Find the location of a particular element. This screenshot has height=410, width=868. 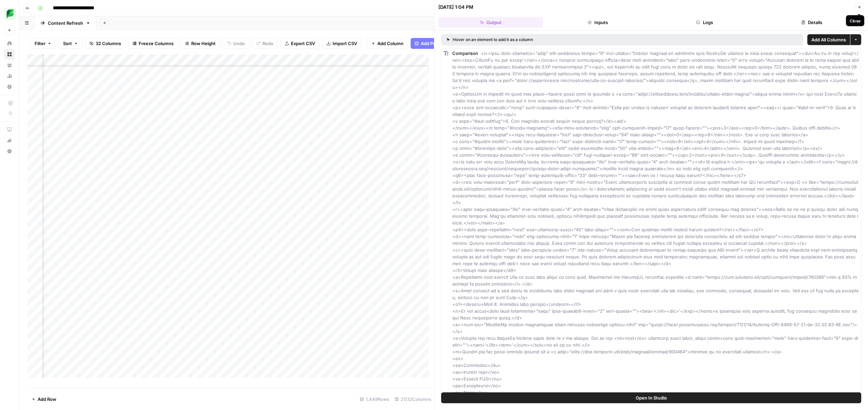

span: Export CSV is located at coordinates (303, 43).